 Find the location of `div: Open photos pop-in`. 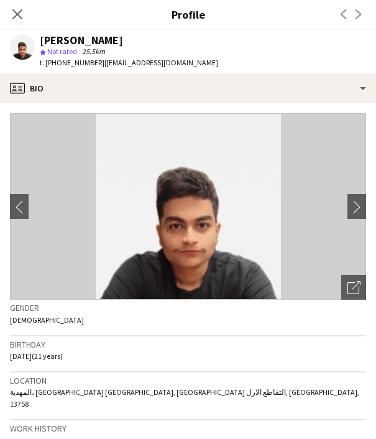

div: Open photos pop-in is located at coordinates (354, 287).